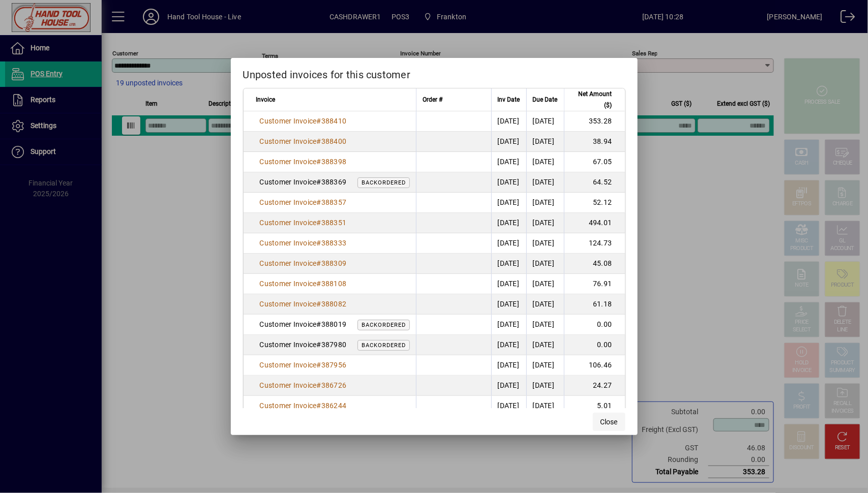 This screenshot has height=493, width=868. I want to click on a: Customer Invoice#386726, so click(303, 386).